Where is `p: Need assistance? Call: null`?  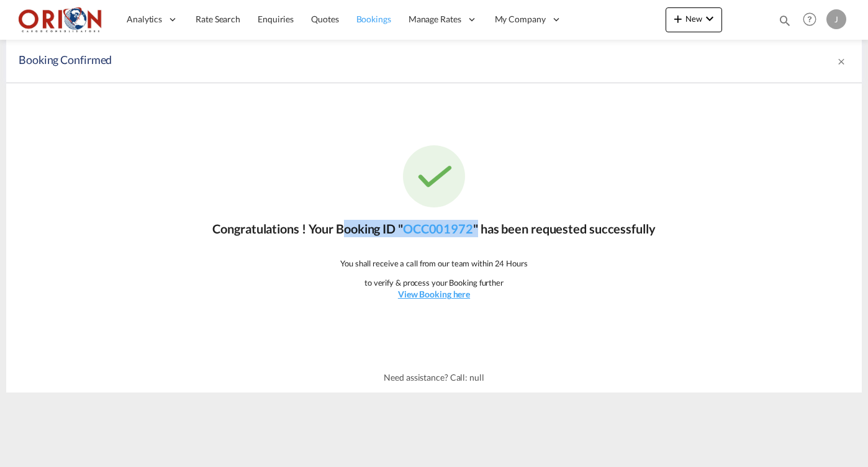 p: Need assistance? Call: null is located at coordinates (434, 377).